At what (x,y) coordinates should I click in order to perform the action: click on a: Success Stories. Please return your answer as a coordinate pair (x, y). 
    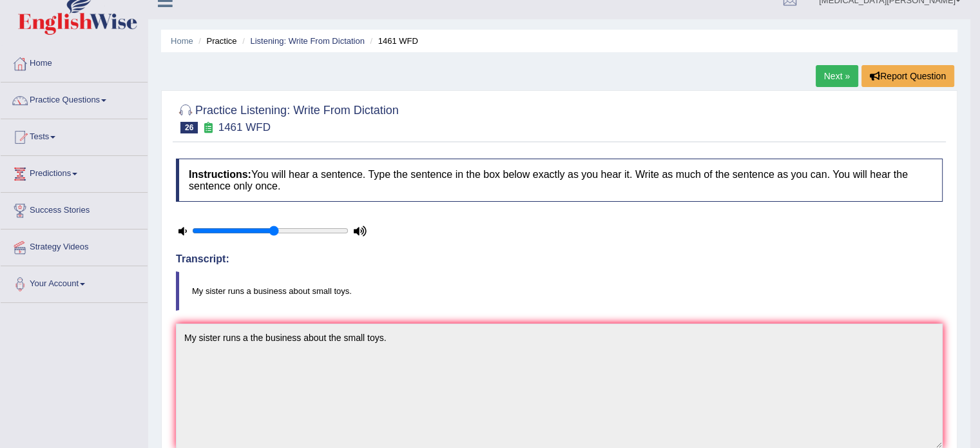
    Looking at the image, I should click on (74, 209).